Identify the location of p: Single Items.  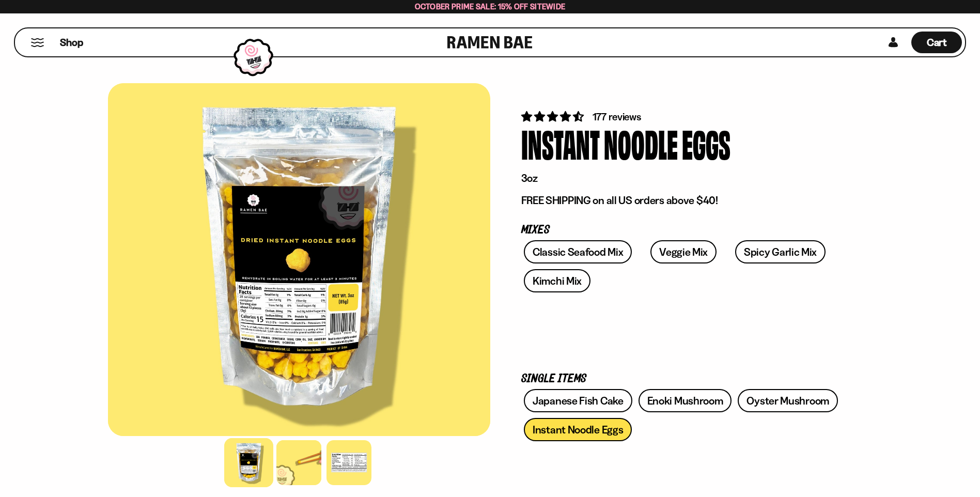
(682, 379).